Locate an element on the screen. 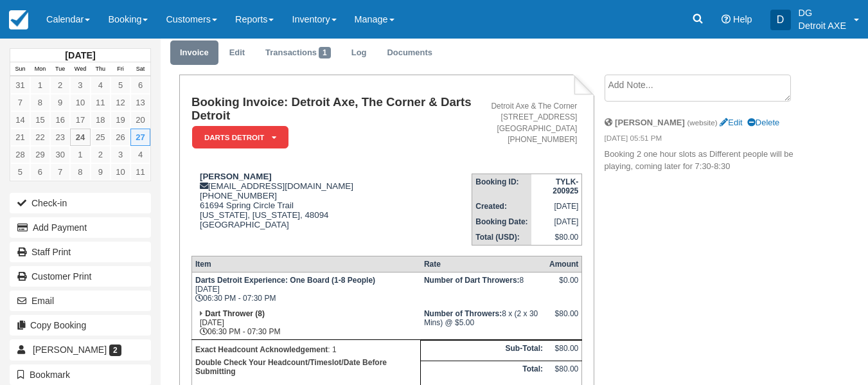 Image resolution: width=868 pixels, height=385 pixels. a: 12 is located at coordinates (120, 102).